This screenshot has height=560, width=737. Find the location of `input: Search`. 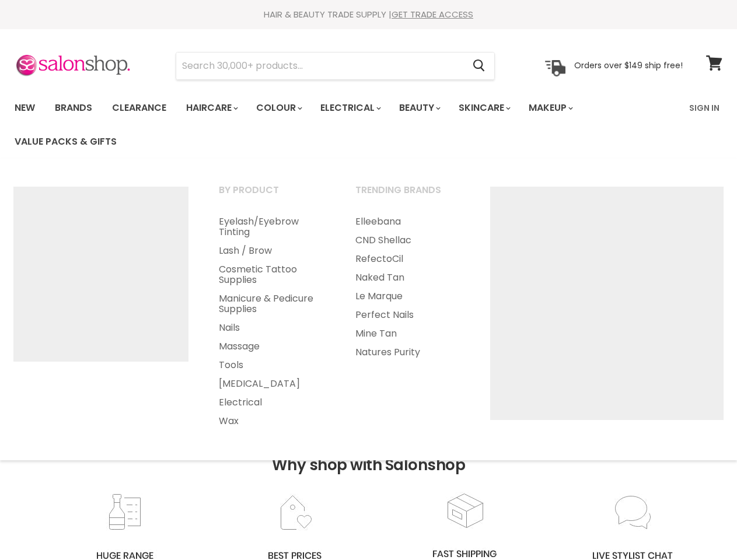

input: Search is located at coordinates (319, 66).